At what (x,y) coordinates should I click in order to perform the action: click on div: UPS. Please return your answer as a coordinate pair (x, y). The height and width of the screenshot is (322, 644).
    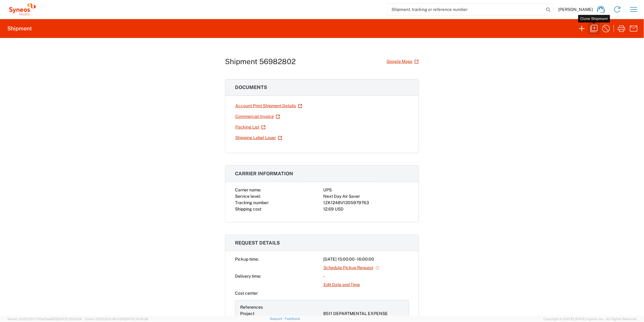
    Looking at the image, I should click on (366, 190).